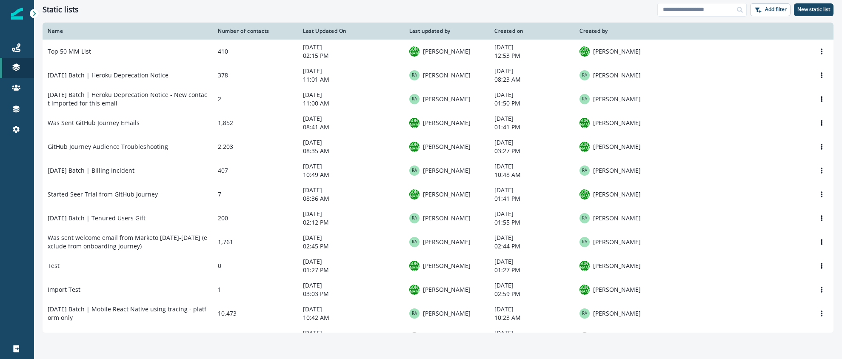  Describe the element at coordinates (225, 122) in the screenshot. I see `span: 1,852` at that location.